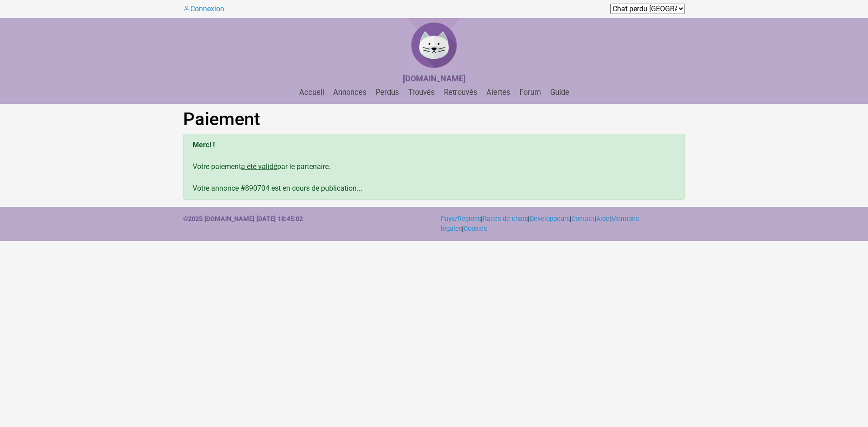 The width and height of the screenshot is (868, 427). What do you see at coordinates (203, 145) in the screenshot?
I see `b: Merci !` at bounding box center [203, 145].